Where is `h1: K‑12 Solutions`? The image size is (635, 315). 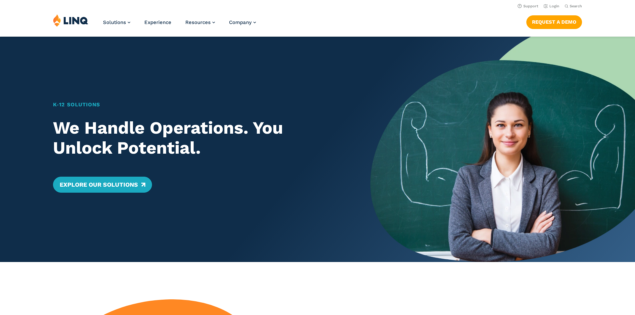
h1: K‑12 Solutions is located at coordinates (199, 105).